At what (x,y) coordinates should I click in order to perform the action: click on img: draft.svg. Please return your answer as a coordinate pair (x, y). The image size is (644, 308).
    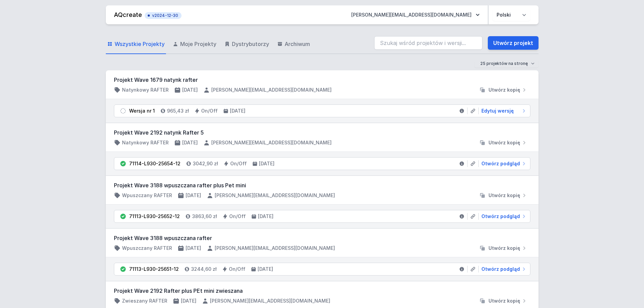
    Looking at the image, I should click on (123, 111).